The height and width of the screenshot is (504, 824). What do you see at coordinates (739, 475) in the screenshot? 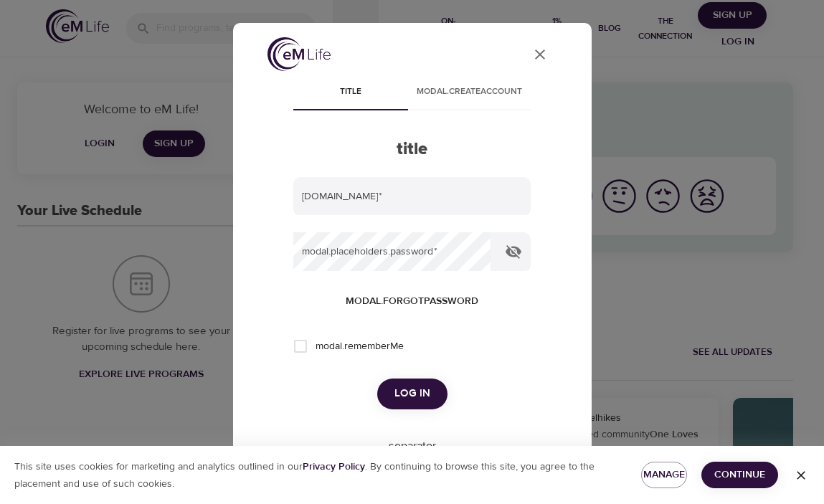
I see `span: Continue` at bounding box center [739, 475].